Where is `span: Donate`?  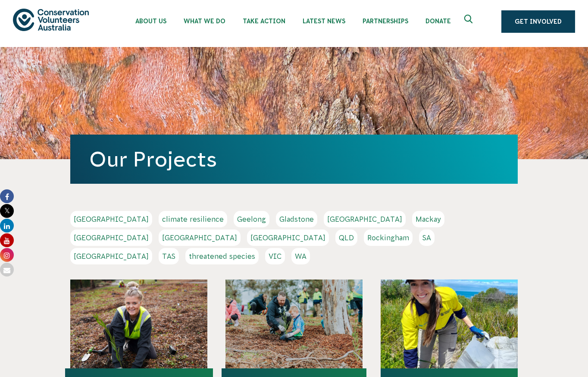 span: Donate is located at coordinates (438, 21).